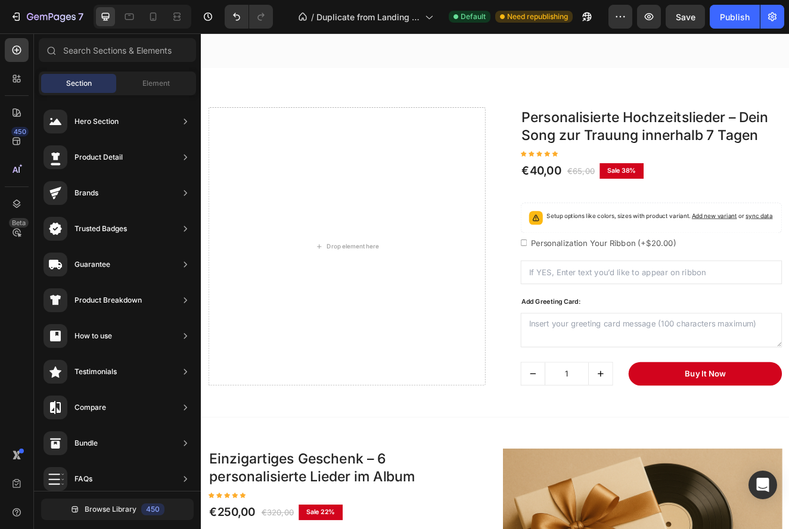 The image size is (789, 529). Describe the element at coordinates (97, 122) in the screenshot. I see `div: Hero Section` at that location.